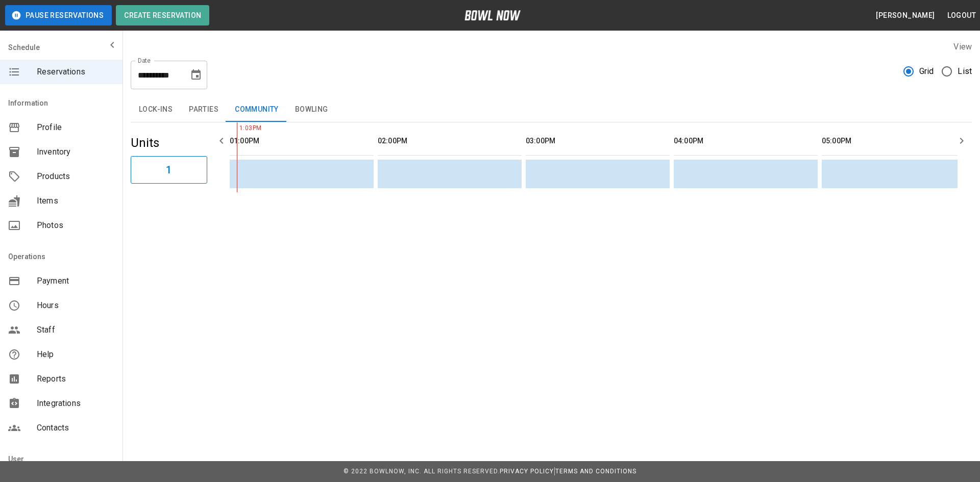  I want to click on span: Inventory, so click(76, 152).